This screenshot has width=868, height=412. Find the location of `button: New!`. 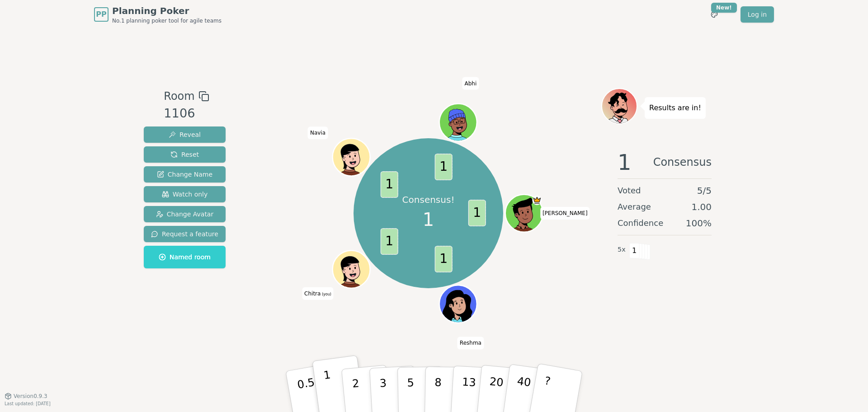

button: New! is located at coordinates (714, 14).